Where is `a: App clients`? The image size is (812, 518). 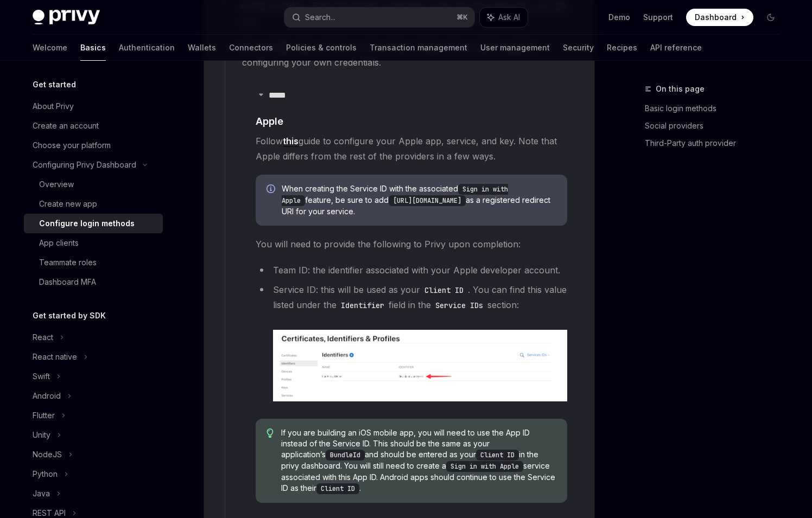 a: App clients is located at coordinates (93, 243).